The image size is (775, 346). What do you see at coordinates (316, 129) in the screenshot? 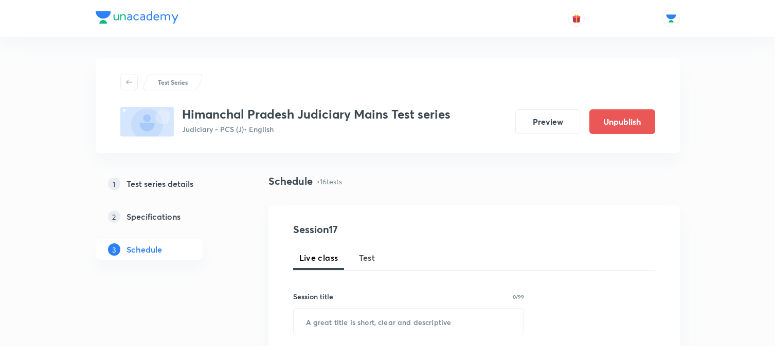
I see `p: Judiciary - PCS (J) • English` at bounding box center [316, 129].